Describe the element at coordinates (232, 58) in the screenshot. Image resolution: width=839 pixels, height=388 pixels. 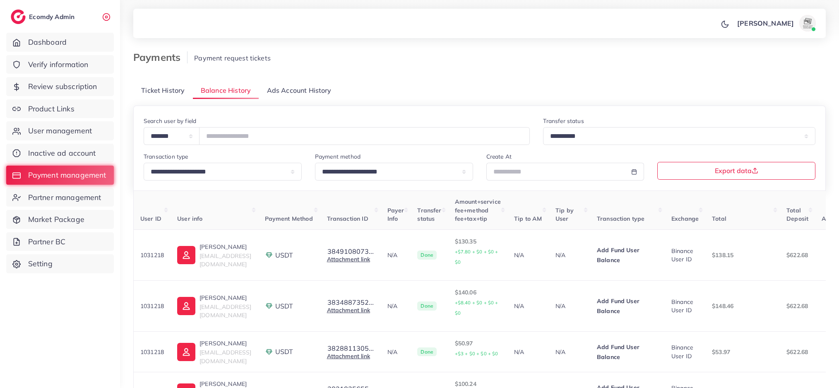
I see `span: Payment request tickets` at that location.